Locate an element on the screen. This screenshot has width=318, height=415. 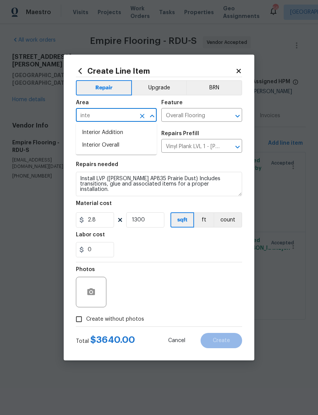
button: BRN is located at coordinates (214, 88).